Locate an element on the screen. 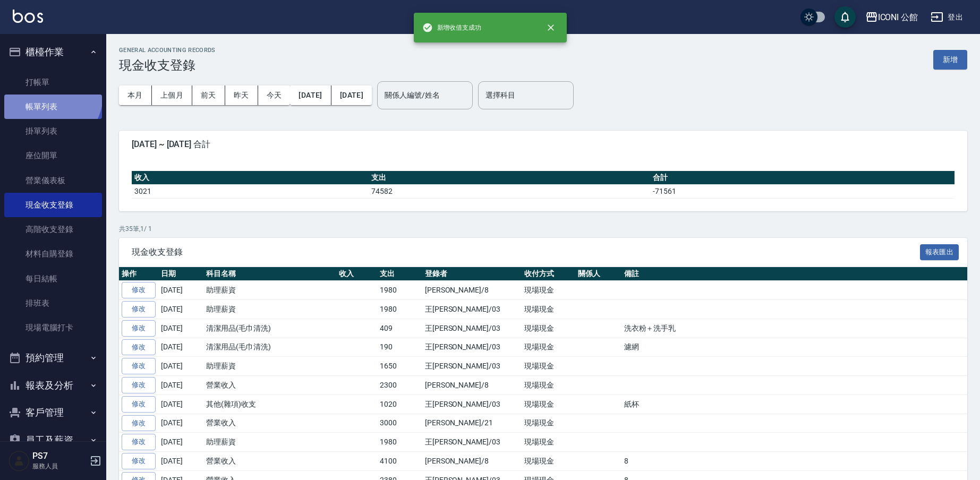 The image size is (980, 480). span: 新增收借支成功 is located at coordinates (452, 28).